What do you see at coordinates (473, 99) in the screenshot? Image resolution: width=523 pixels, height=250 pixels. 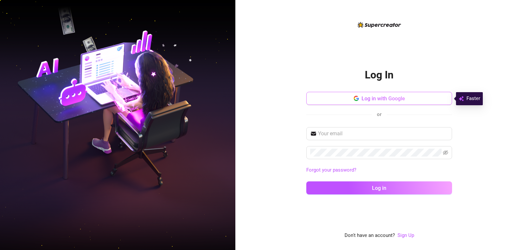 I see `span: Faster` at bounding box center [473, 99].